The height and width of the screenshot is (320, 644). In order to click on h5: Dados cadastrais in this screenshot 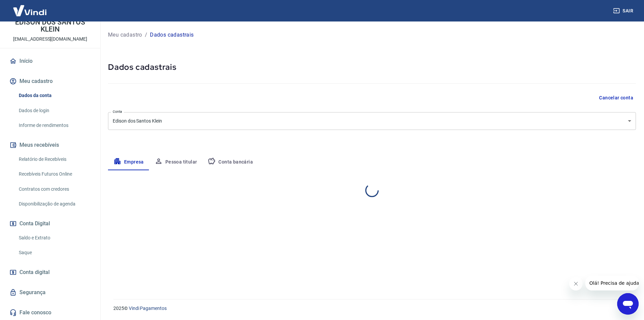, I will do `click(372, 67)`.